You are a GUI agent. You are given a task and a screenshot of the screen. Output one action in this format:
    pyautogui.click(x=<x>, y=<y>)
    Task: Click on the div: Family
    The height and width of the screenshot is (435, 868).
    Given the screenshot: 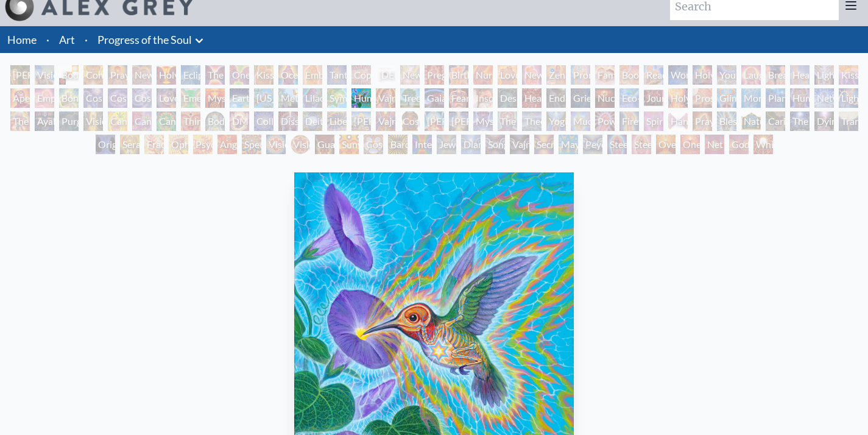 What is the action you would take?
    pyautogui.click(x=605, y=75)
    